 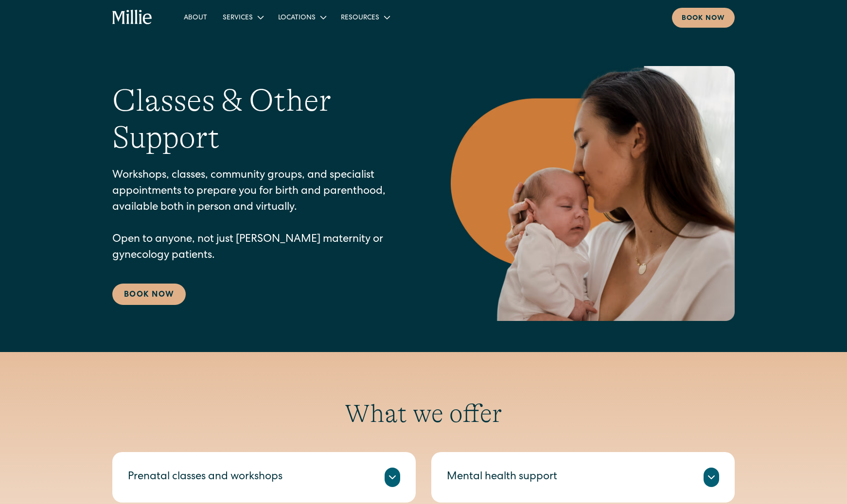 What do you see at coordinates (262, 120) in the screenshot?
I see `h1: Classes & Other Support` at bounding box center [262, 120].